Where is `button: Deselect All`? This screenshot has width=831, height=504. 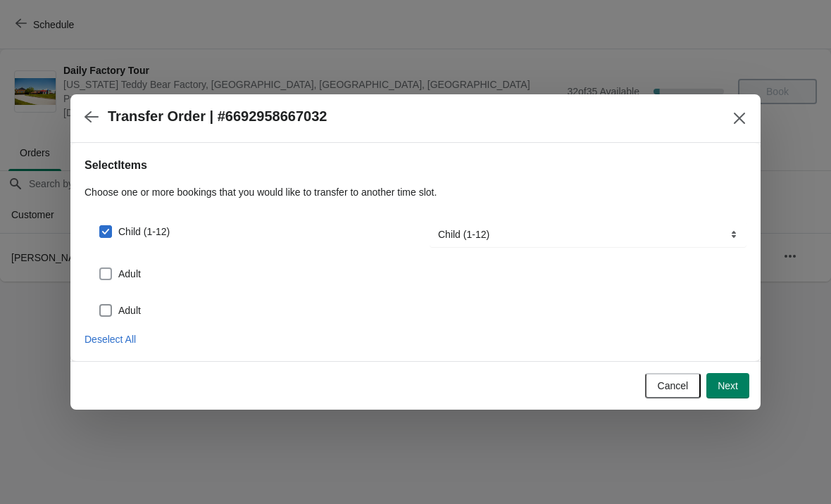 button: Deselect All is located at coordinates (110, 339).